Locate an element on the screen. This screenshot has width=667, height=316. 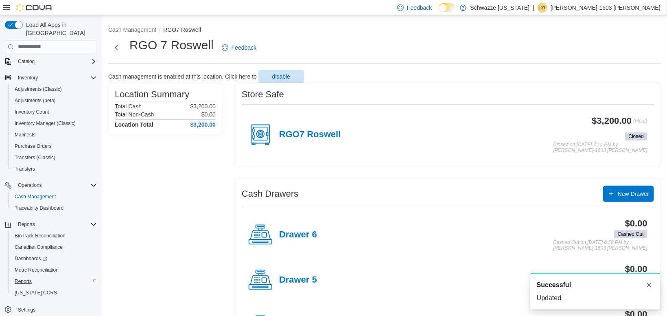
a: Inventory Manager (Classic) is located at coordinates (45, 123).